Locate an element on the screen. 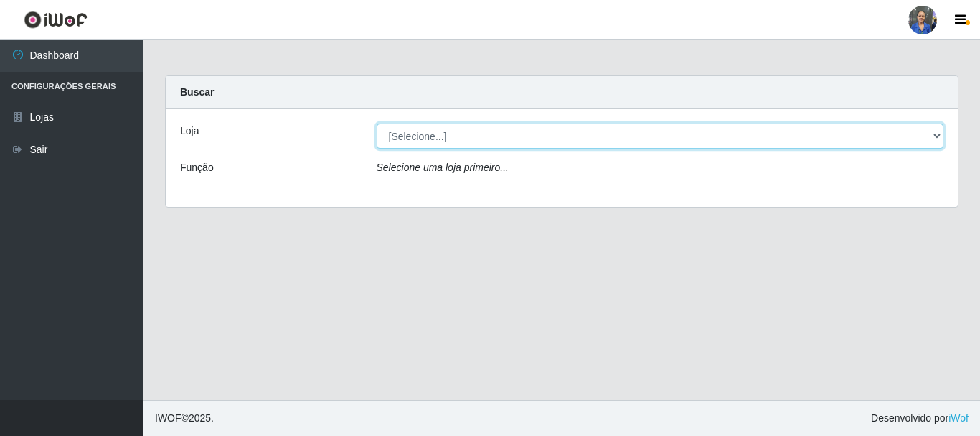  span: Desenvolvido por is located at coordinates (919, 417).